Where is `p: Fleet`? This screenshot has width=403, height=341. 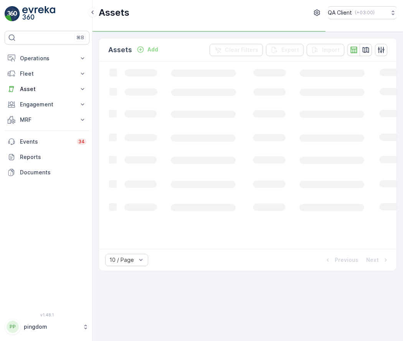 p: Fleet is located at coordinates (47, 74).